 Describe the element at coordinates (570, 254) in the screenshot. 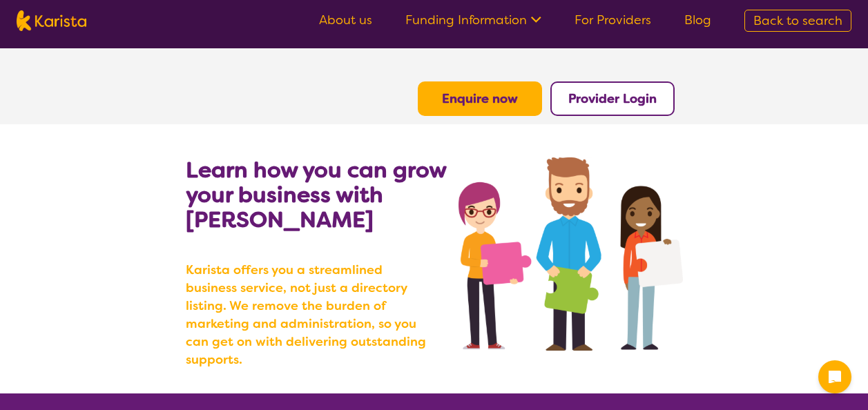

I see `img: grow your business with Karista` at that location.